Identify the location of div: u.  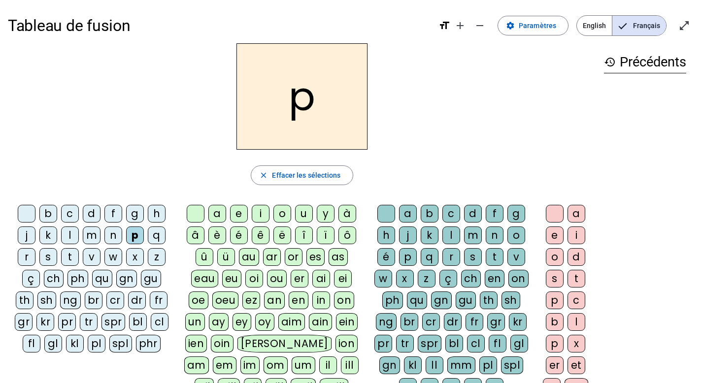
(304, 214).